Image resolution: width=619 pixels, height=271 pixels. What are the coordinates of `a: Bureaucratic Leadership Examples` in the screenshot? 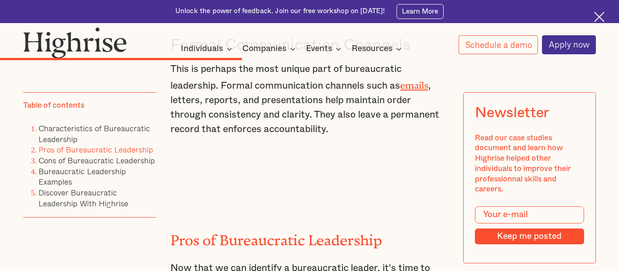 It's located at (82, 177).